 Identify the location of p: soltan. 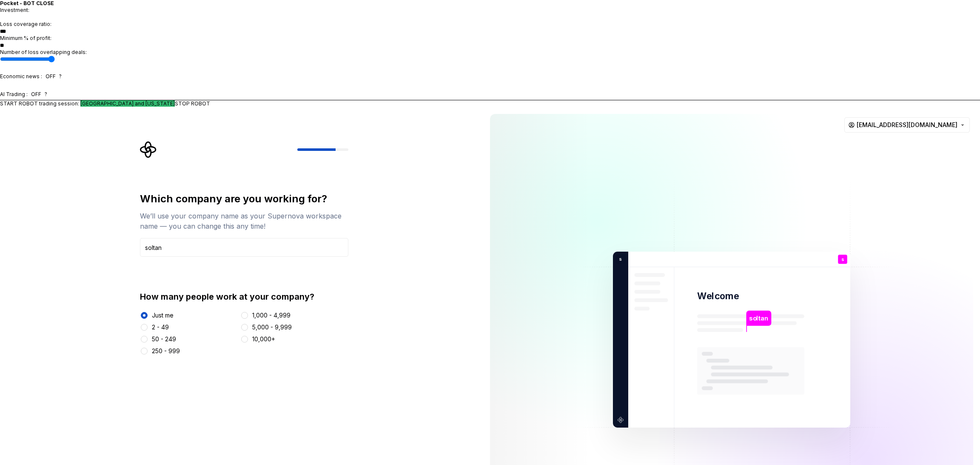
(759, 318).